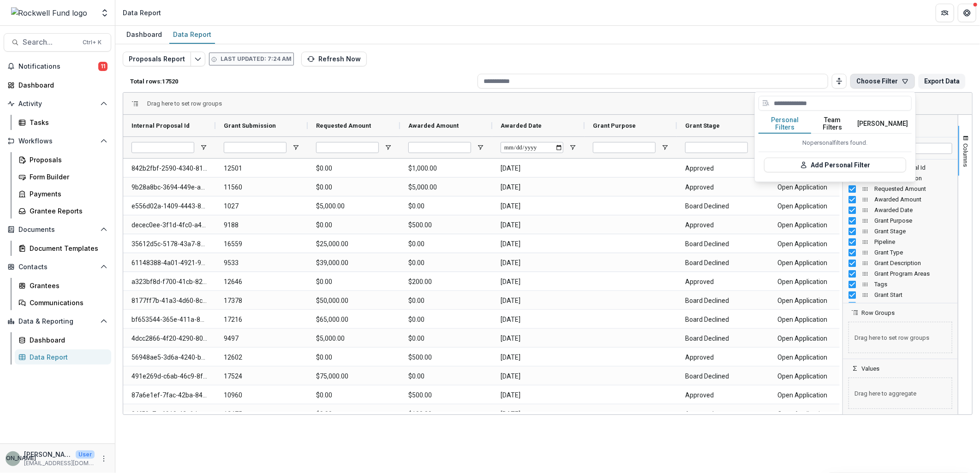 The image size is (980, 473). Describe the element at coordinates (447, 282) in the screenshot. I see `span: $200.00` at that location.